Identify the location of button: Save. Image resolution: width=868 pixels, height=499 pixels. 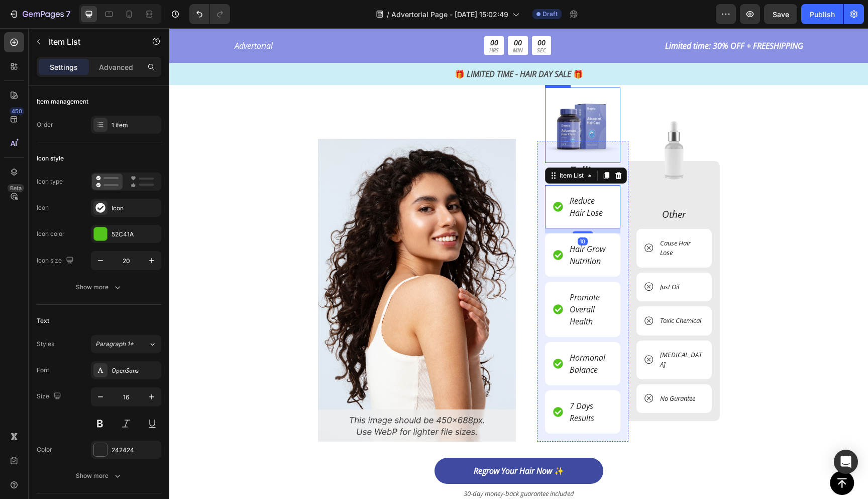
(781, 14).